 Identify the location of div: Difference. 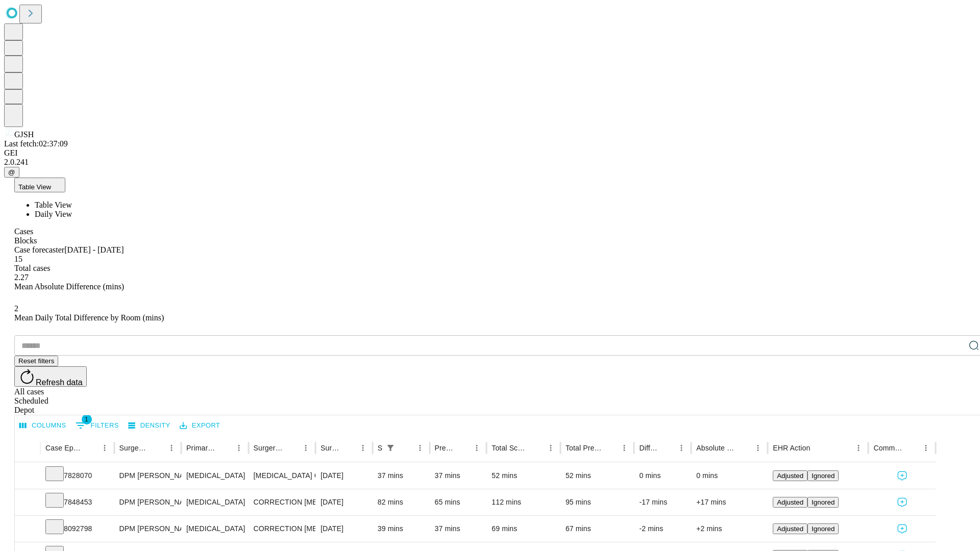
(649, 448).